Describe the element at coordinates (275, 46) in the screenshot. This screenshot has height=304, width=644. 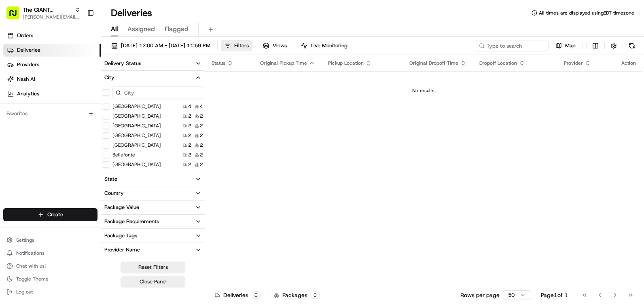
I see `button: Views` at that location.